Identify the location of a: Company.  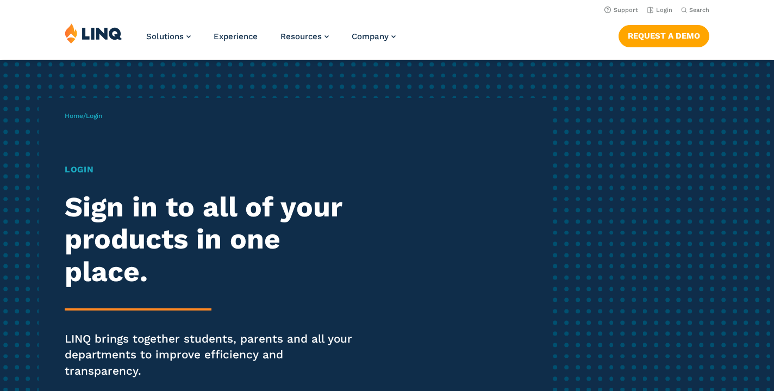
(373, 36).